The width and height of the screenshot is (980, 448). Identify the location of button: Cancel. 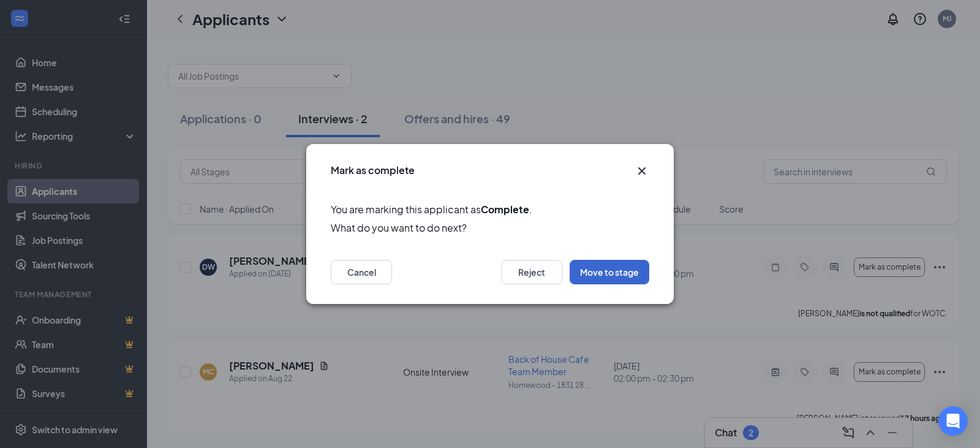
(361, 272).